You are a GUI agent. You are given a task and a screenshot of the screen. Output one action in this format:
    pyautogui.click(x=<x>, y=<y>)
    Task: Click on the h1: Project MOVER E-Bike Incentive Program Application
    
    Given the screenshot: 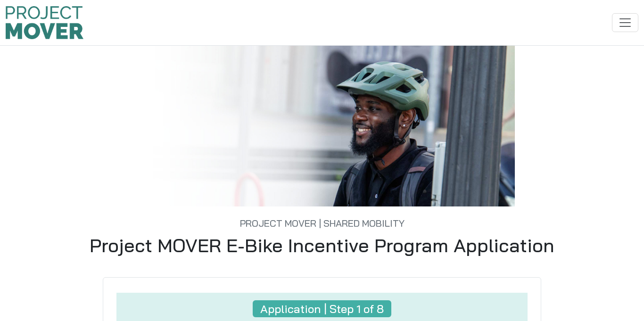 What is the action you would take?
    pyautogui.click(x=322, y=245)
    